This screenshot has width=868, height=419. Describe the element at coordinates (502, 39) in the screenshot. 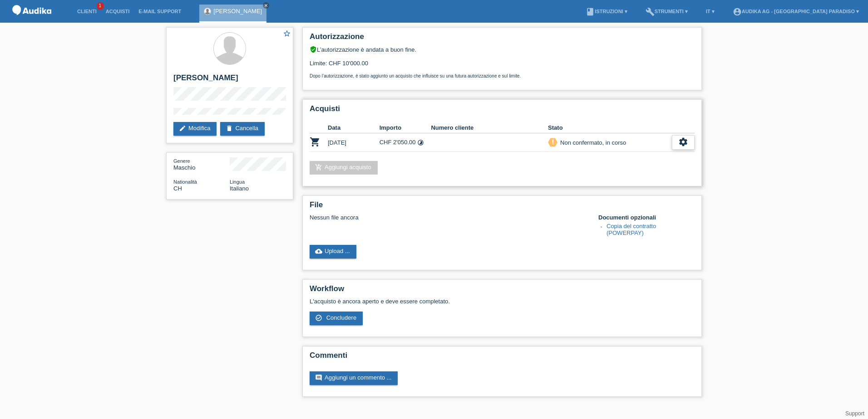

I see `h2: Autorizzazione` at that location.